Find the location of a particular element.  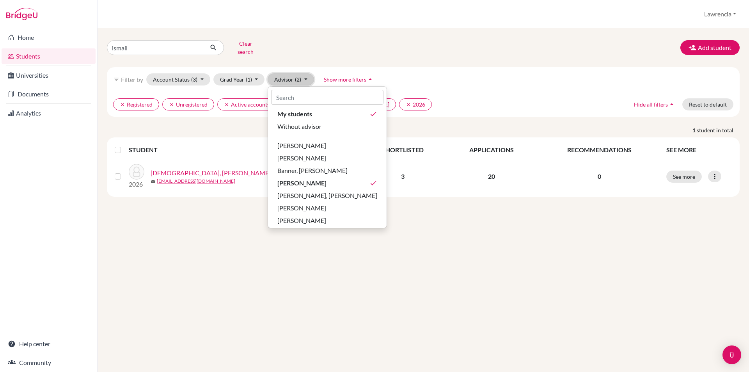

i: filter_list is located at coordinates (116, 79).